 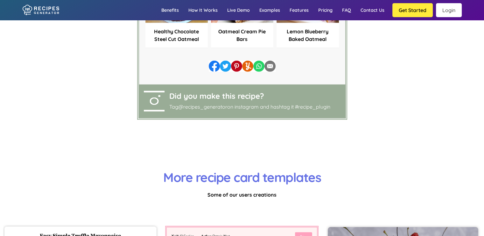 What do you see at coordinates (372, 10) in the screenshot?
I see `a: Contact us` at bounding box center [372, 10].